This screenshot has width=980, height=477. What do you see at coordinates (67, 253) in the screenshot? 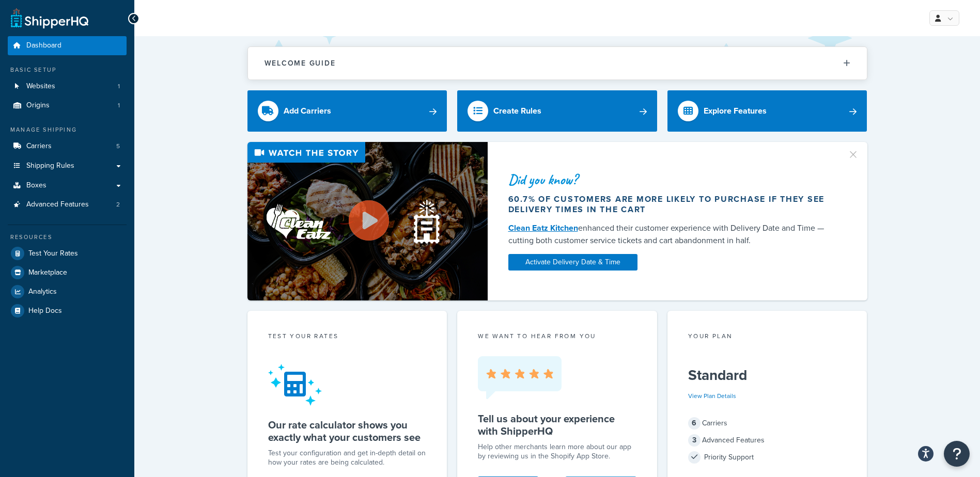
I see `li: Test Your Rates` at bounding box center [67, 253].